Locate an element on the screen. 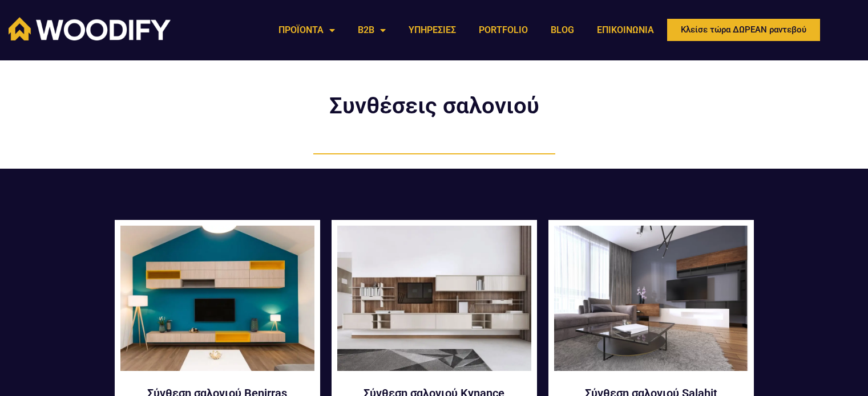 The width and height of the screenshot is (868, 396). a: ΕΠΙΚΟΙΝΩΝΙΑ is located at coordinates (625, 30).